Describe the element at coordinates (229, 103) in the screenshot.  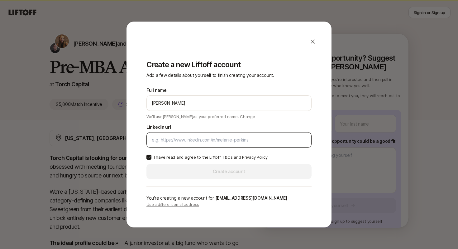
I see `input: e.g. Melanie Perkins` at that location.